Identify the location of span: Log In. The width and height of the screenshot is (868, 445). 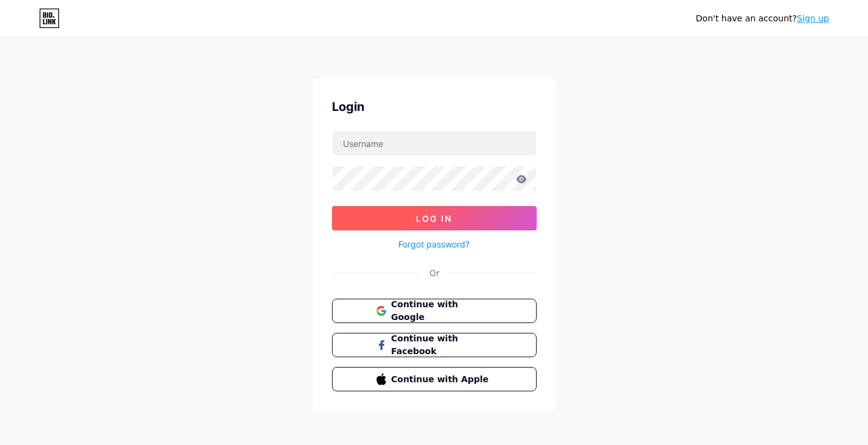
(433, 218).